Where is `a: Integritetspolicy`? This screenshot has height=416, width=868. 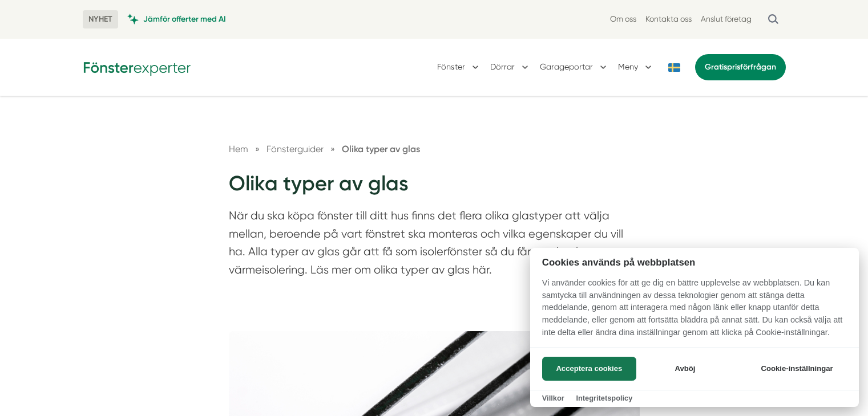
a: Integritetspolicy is located at coordinates (604, 398).